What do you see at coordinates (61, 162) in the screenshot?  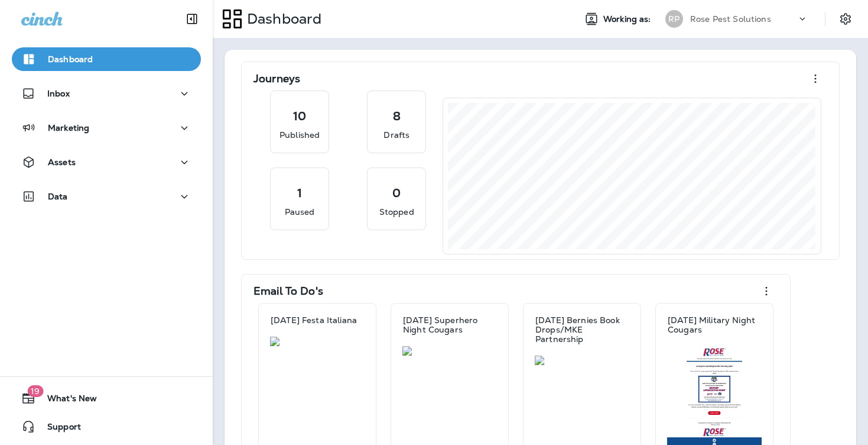 I see `p: Assets` at bounding box center [61, 162].